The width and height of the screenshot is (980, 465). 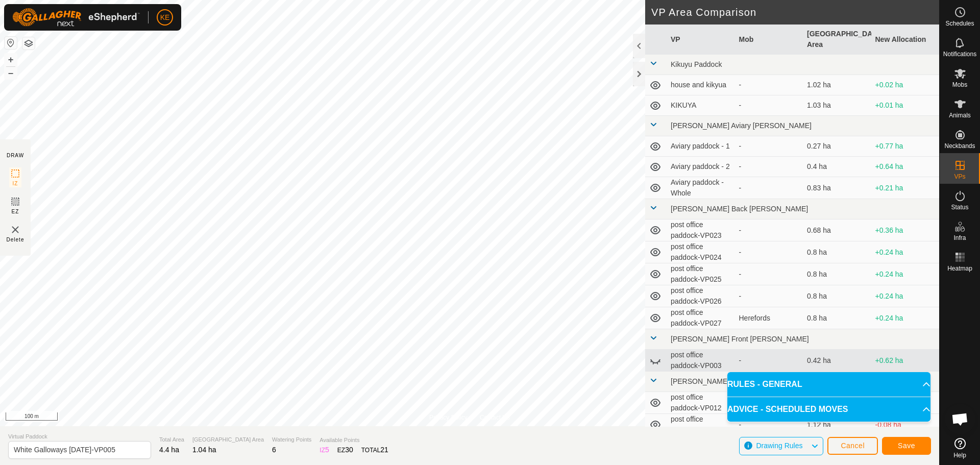 I want to click on div: Herefords, so click(x=769, y=318).